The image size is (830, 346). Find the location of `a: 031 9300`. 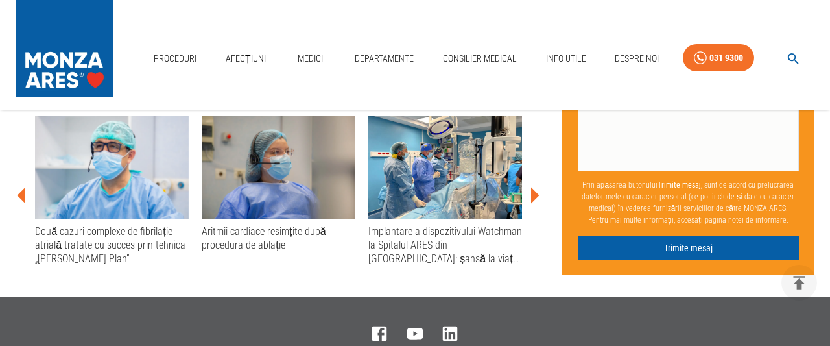

a: 031 9300 is located at coordinates (719, 58).